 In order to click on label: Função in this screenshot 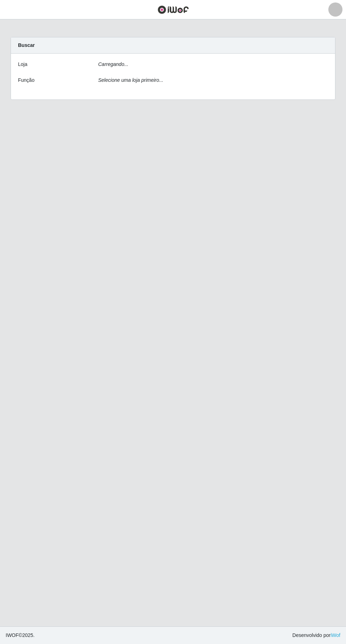, I will do `click(26, 80)`.